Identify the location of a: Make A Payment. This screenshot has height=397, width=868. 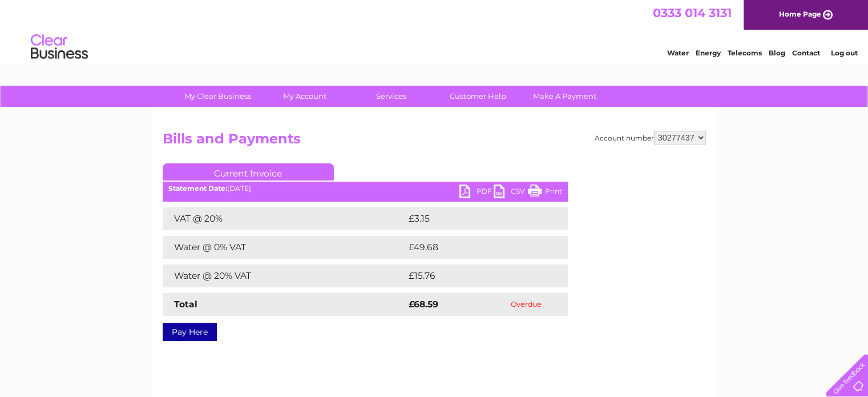
(565, 96).